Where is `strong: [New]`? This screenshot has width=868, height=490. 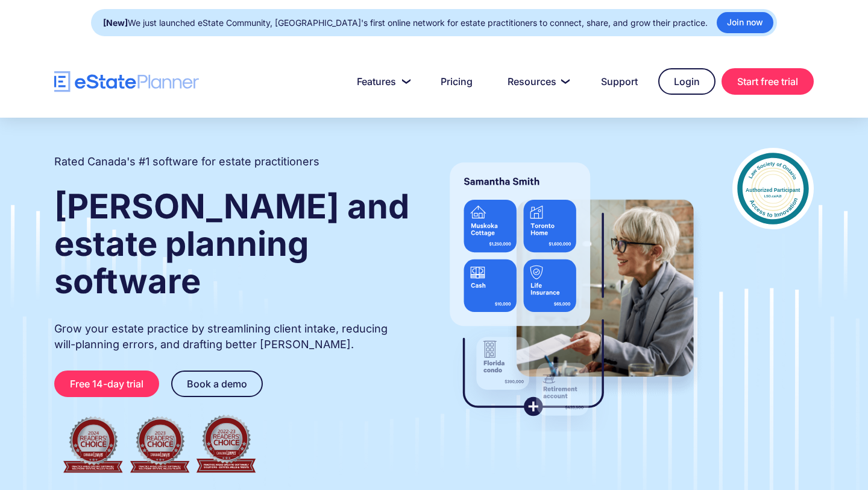 strong: [New] is located at coordinates (115, 22).